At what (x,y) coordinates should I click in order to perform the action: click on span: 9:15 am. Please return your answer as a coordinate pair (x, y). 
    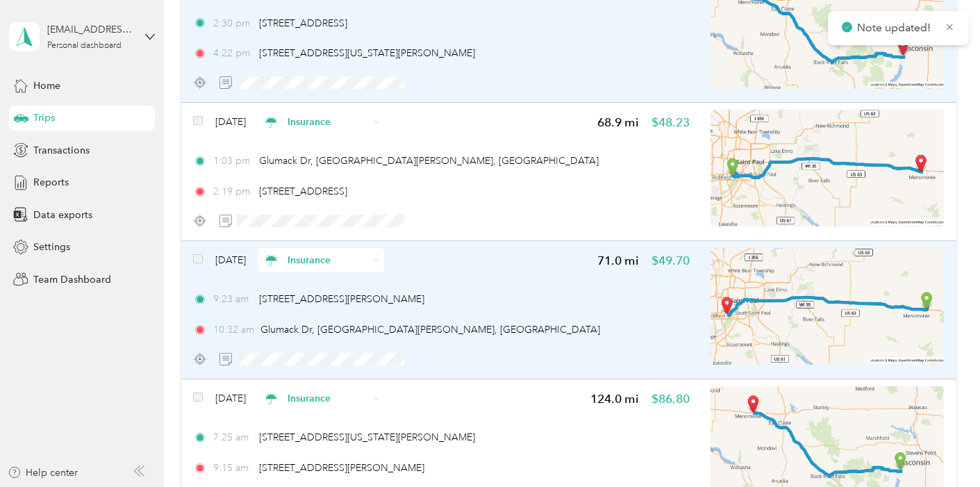
    Looking at the image, I should click on (233, 468).